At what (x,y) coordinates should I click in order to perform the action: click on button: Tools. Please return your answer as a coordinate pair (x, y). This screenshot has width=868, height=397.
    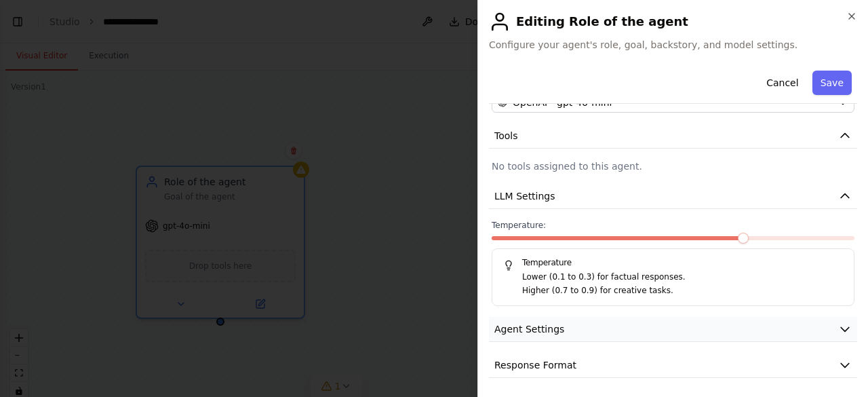
    Looking at the image, I should click on (673, 135).